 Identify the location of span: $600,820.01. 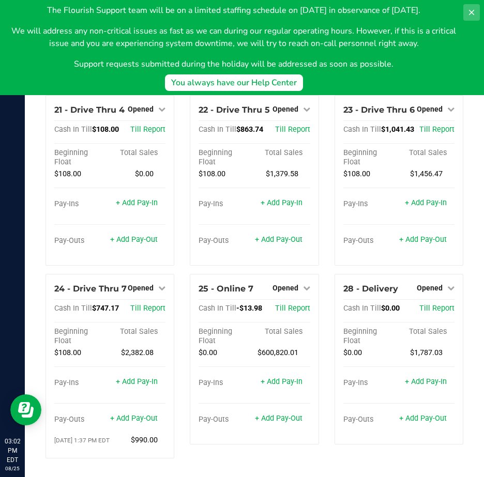
(278, 353).